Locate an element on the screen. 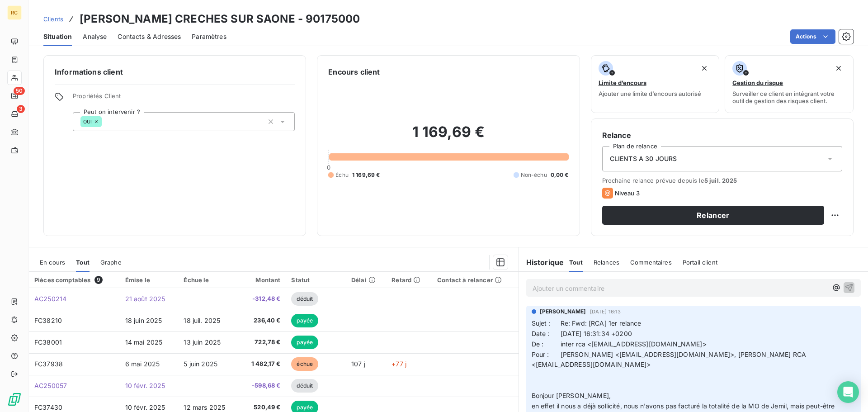  div: Contact à relancer is located at coordinates (475, 280).